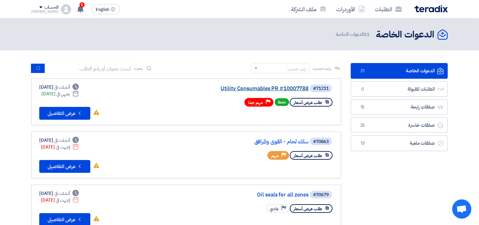 This screenshot has height=225, width=479. I want to click on span: English, so click(103, 10).